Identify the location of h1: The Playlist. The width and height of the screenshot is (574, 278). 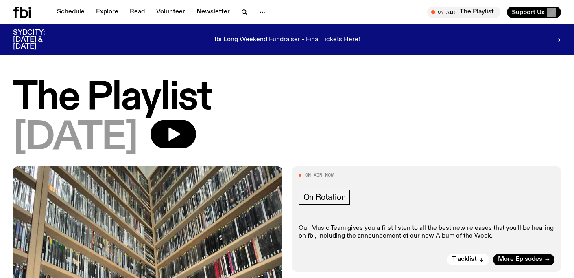
(287, 98).